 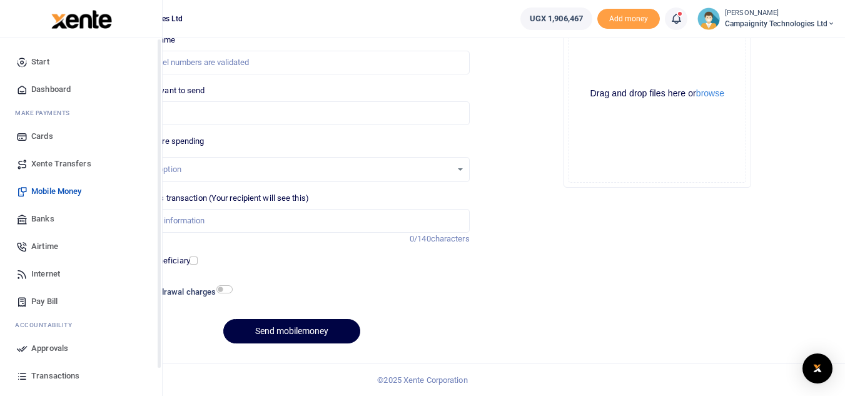 What do you see at coordinates (81, 89) in the screenshot?
I see `a: Dashboard` at bounding box center [81, 89].